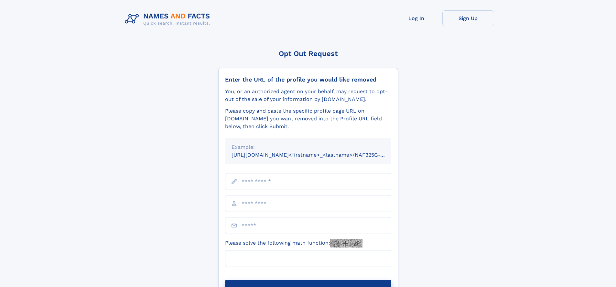  Describe the element at coordinates (308, 80) in the screenshot. I see `div: Enter the URL of the profile you would like removed` at that location.